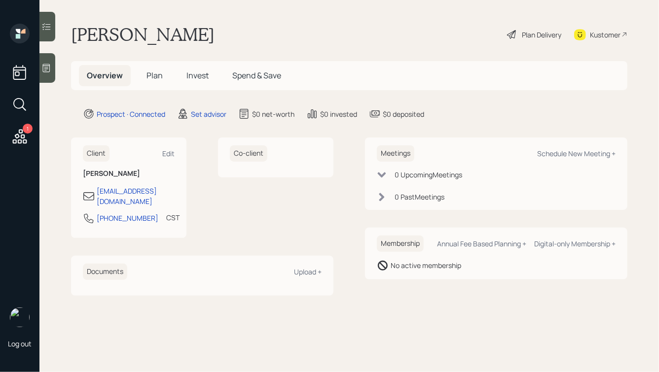 The image size is (659, 372). I want to click on div: 0 Upcoming Meeting s, so click(428, 175).